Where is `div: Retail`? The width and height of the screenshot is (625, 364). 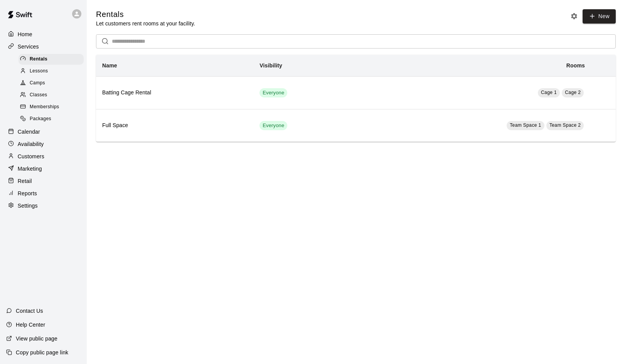 div: Retail is located at coordinates (43, 181).